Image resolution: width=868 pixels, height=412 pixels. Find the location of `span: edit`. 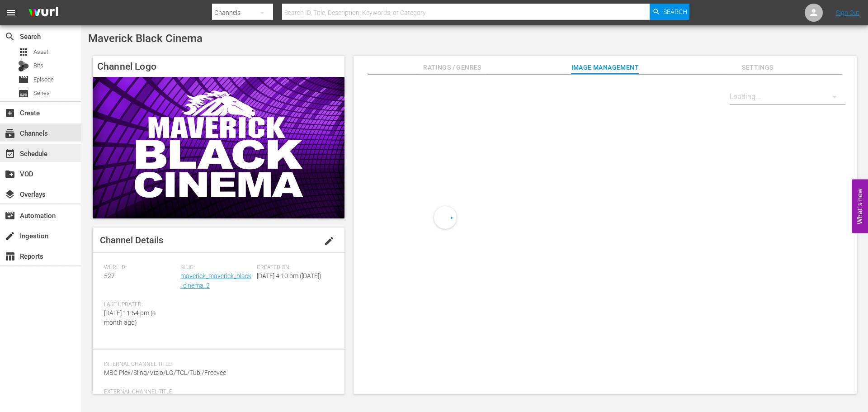

span: edit is located at coordinates (329, 241).